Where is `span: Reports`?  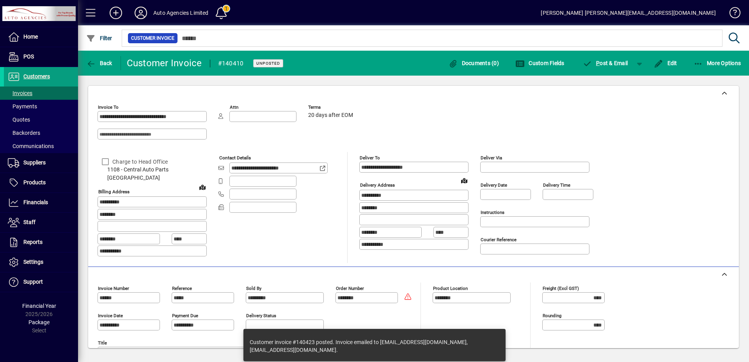 span: Reports is located at coordinates (33, 242).